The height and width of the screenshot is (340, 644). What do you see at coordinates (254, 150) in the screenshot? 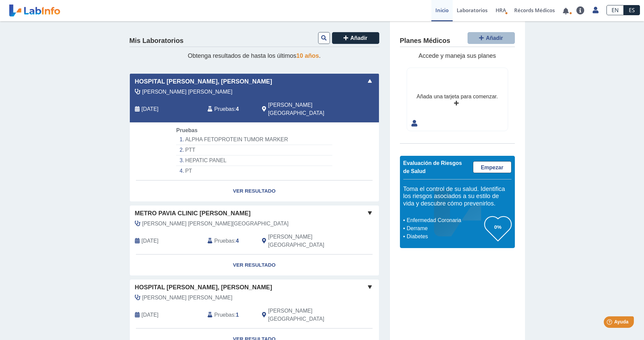
I see `li: PTT` at bounding box center [254, 150].